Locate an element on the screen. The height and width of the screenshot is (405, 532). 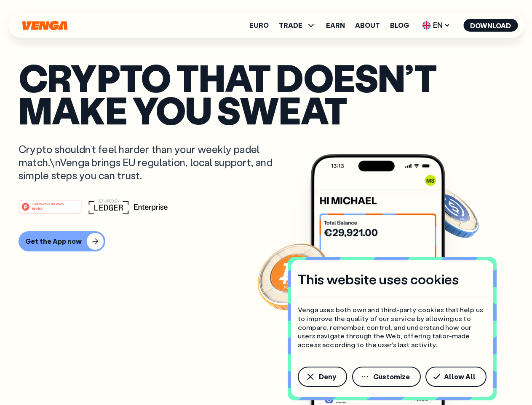
button: Download is located at coordinates (491, 25).